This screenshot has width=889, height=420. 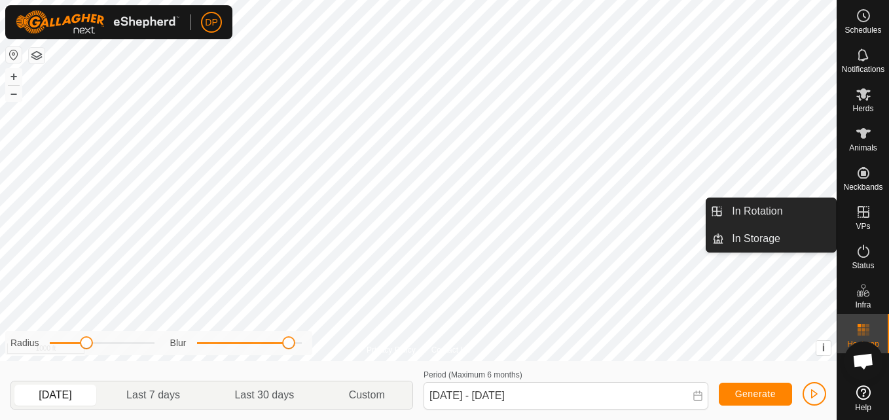 What do you see at coordinates (863, 266) in the screenshot?
I see `span: Status` at bounding box center [863, 266].